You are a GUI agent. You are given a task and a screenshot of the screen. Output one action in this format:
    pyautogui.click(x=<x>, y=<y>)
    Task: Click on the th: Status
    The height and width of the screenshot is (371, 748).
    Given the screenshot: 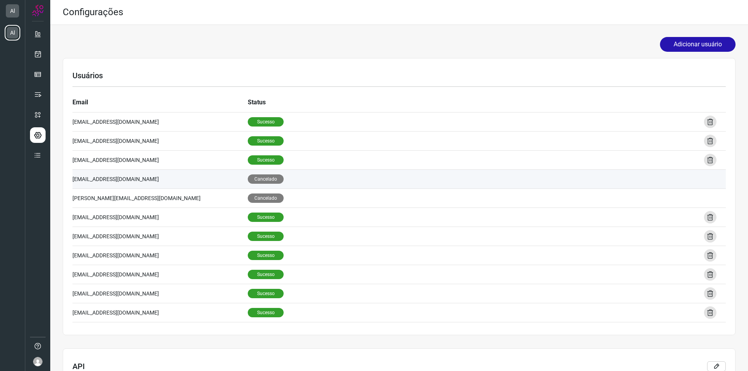 What is the action you would take?
    pyautogui.click(x=266, y=102)
    